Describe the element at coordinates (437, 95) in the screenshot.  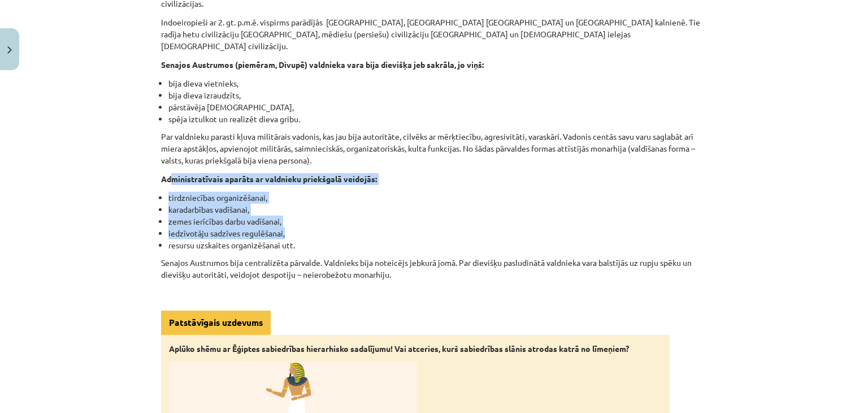
I see `li: bija dieva izraudzīts,` at that location.